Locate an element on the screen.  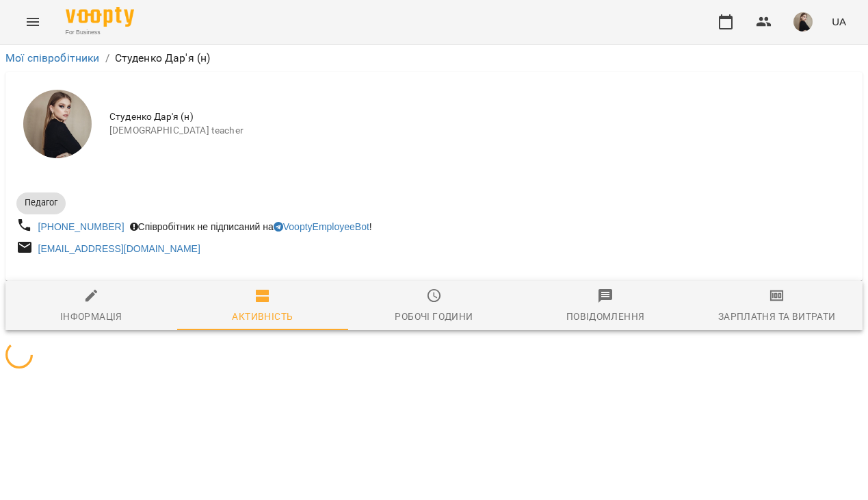
span: Студенко Дар'я (н) is located at coordinates (479, 117).